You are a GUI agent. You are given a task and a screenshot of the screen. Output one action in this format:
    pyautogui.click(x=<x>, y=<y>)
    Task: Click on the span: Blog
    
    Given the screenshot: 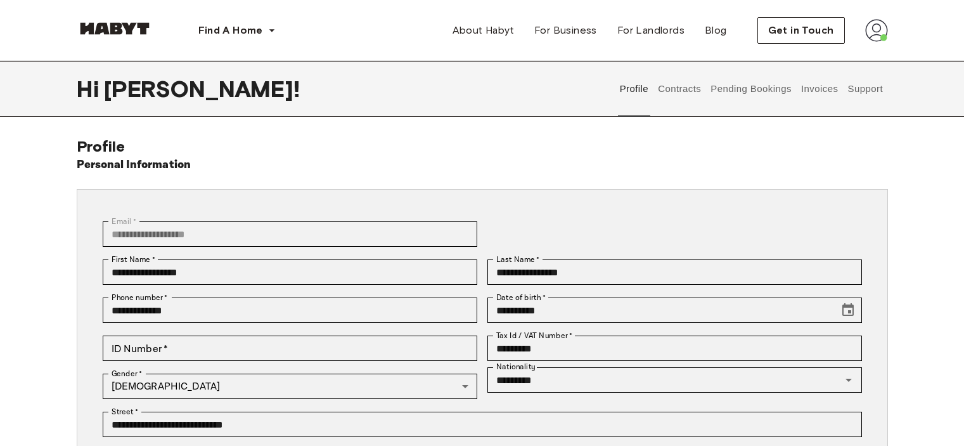 What is the action you would take?
    pyautogui.click(x=716, y=30)
    